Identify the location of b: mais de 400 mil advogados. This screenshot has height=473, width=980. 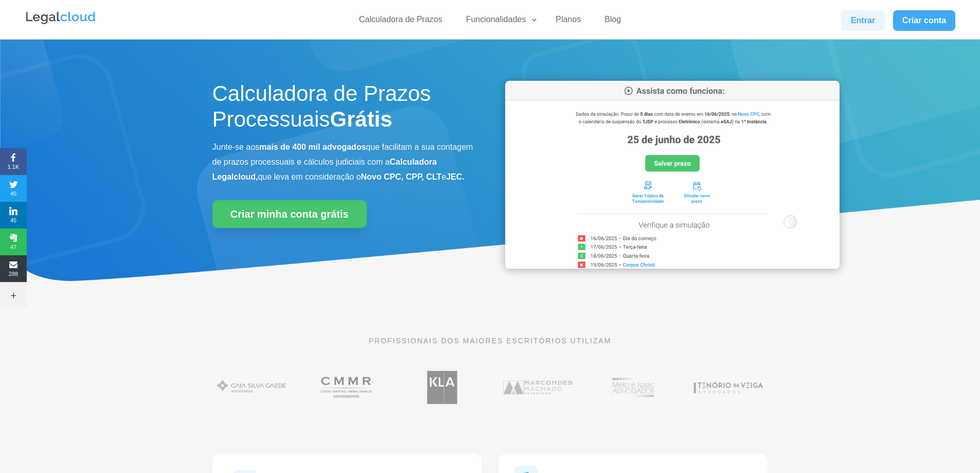
(312, 147).